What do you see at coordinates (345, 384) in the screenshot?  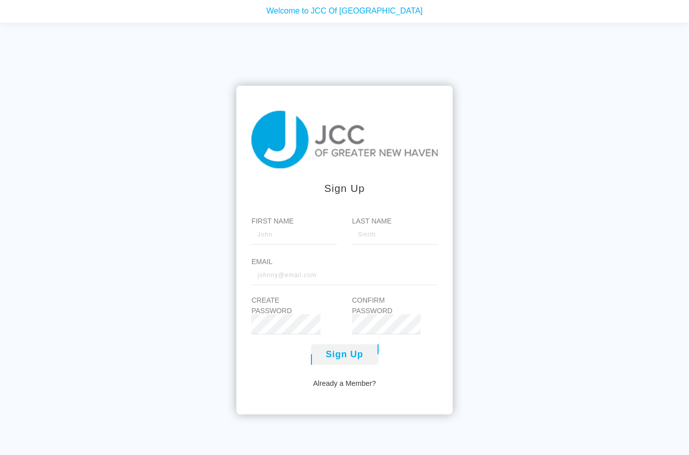 I see `a: Already a Member?` at bounding box center [345, 384].